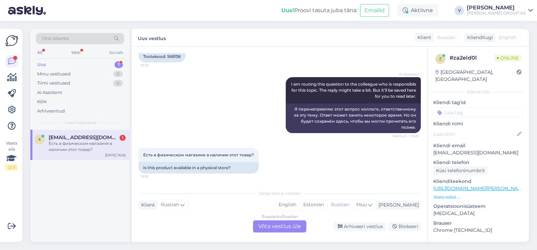  Describe the element at coordinates (360, 227) in the screenshot. I see `div: Arhiveeri vestlus` at that location.